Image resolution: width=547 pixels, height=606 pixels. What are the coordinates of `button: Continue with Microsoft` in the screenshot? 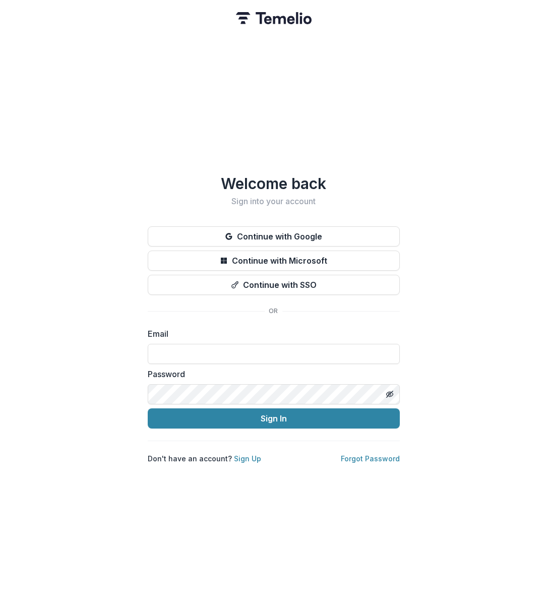 It's located at (274, 261).